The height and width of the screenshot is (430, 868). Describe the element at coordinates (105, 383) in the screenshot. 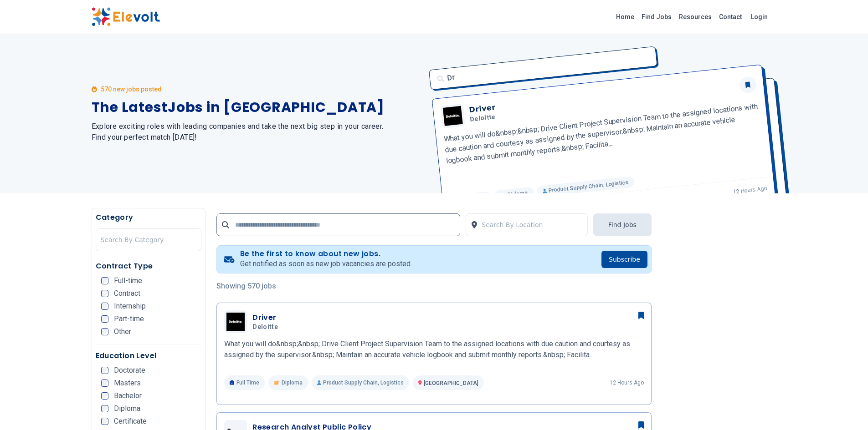

I see `input: Masters` at that location.